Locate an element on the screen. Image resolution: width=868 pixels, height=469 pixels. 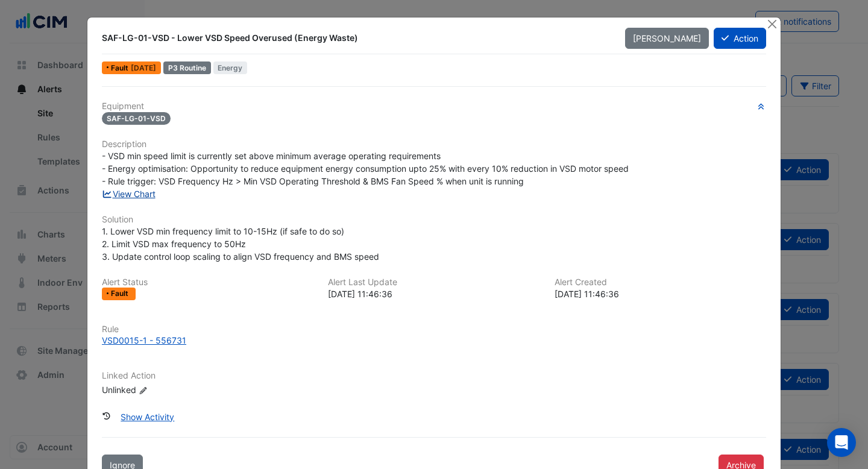
button: Action is located at coordinates (739, 38).